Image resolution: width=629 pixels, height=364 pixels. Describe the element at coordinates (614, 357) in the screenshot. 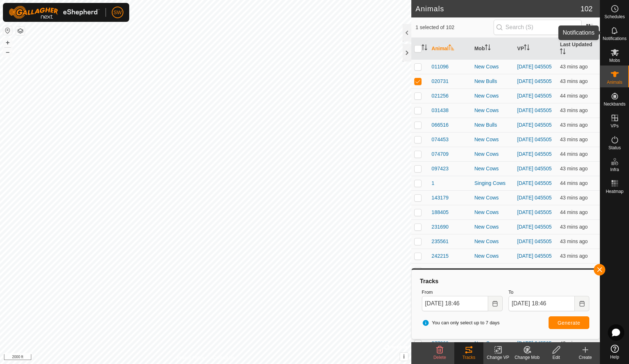

I see `span: Help` at that location.